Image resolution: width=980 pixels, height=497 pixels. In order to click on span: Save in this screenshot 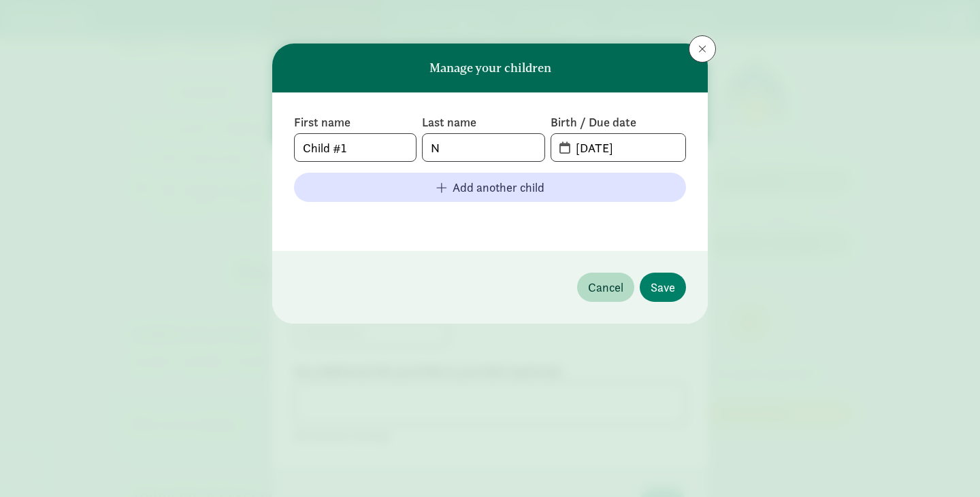, I will do `click(663, 287)`.